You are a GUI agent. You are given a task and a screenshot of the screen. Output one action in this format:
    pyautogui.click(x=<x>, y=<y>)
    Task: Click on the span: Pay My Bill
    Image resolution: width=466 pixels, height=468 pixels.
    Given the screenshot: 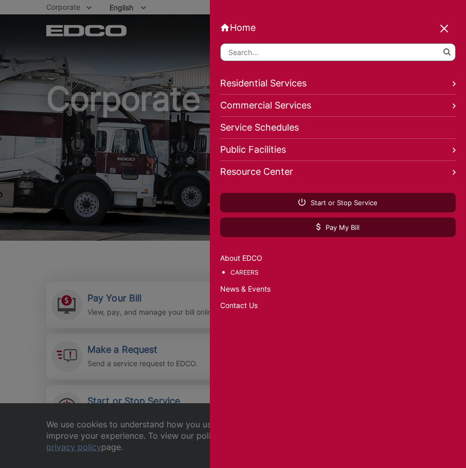 What is the action you would take?
    pyautogui.click(x=338, y=227)
    